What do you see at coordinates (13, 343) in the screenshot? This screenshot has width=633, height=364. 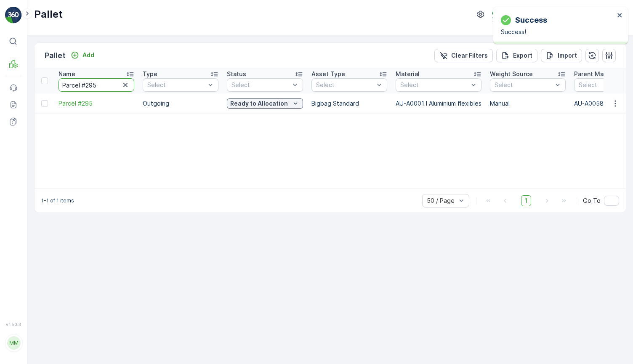 I see `button: MM` at bounding box center [13, 343].